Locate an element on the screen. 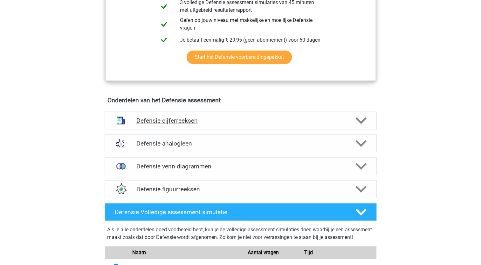 The width and height of the screenshot is (481, 265). a: cijferreeksen Defensie cijferreeksen is located at coordinates (241, 121).